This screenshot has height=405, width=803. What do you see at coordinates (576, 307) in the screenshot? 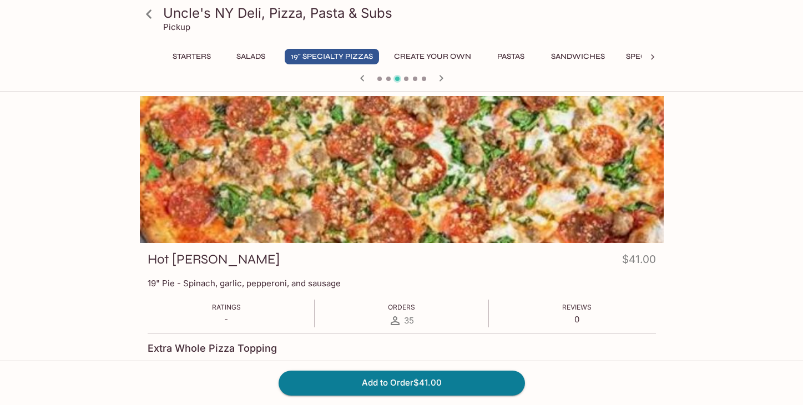
I see `span: Reviews` at bounding box center [576, 307].